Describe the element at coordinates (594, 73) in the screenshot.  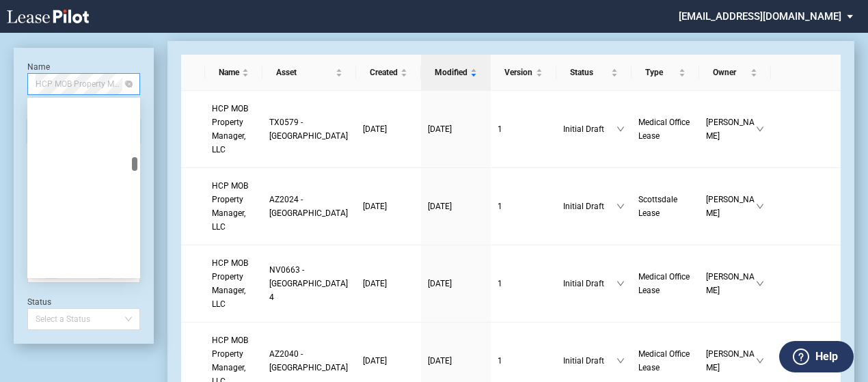
I see `th: Status` at that location.